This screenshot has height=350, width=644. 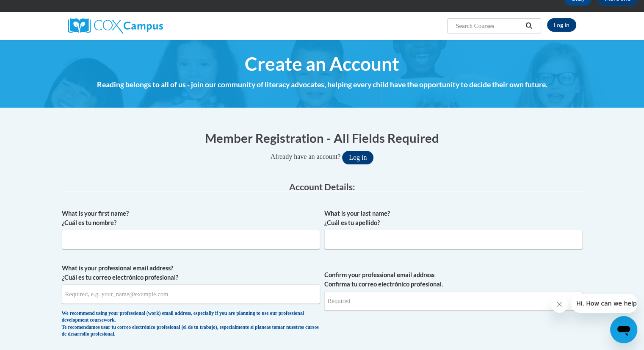 I want to click on span: Account Details:, so click(x=322, y=186).